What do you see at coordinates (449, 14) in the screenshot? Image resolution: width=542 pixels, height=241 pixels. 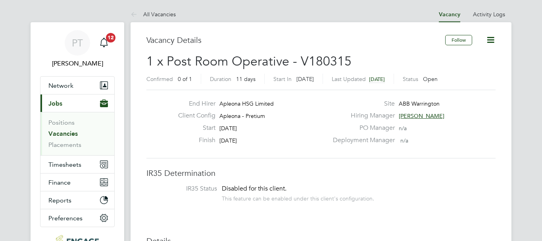 I see `a: Vacancy` at bounding box center [449, 14].